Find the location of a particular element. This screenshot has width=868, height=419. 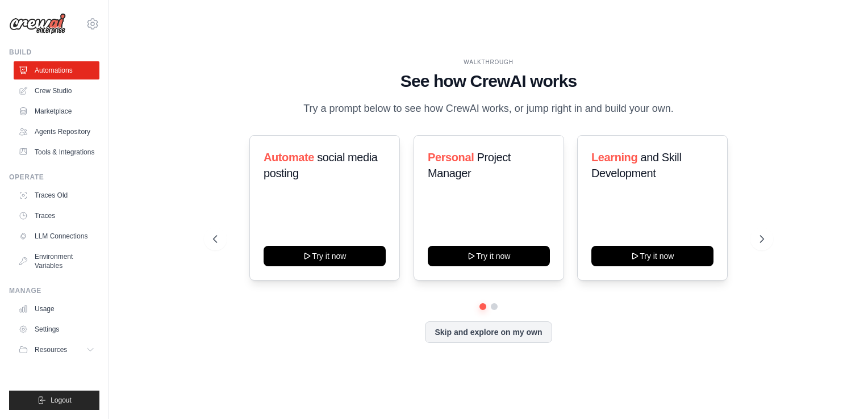

a: Crew Studio is located at coordinates (56, 91).